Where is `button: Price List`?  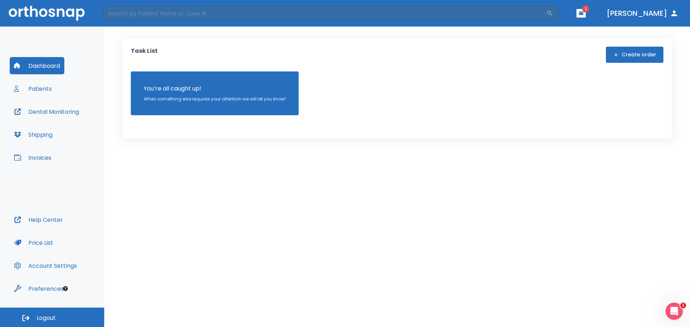 button: Price List is located at coordinates (33, 243).